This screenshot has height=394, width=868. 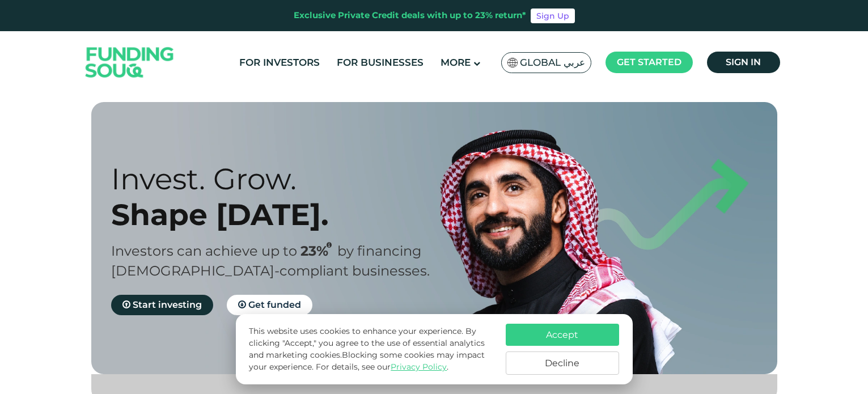 What do you see at coordinates (418, 367) in the screenshot?
I see `a: Privacy Policy` at bounding box center [418, 367].